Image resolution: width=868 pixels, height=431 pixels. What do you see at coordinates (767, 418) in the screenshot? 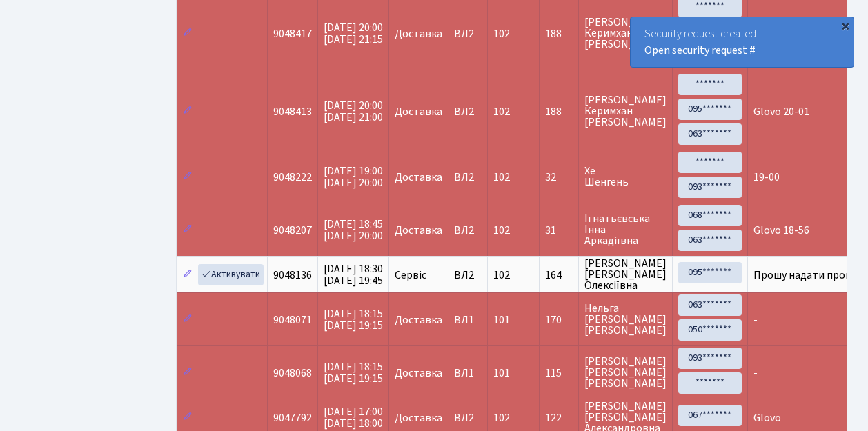
I see `span: Glovo` at bounding box center [767, 418].